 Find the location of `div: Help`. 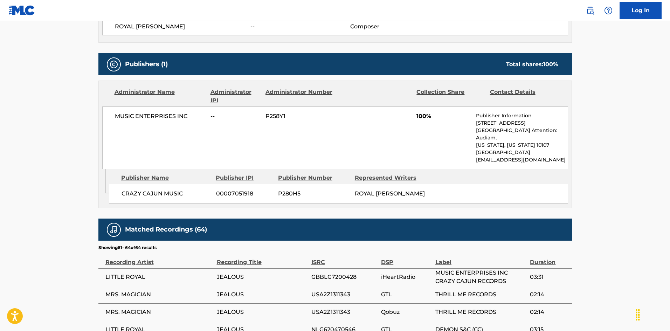

div: Help is located at coordinates (608, 11).